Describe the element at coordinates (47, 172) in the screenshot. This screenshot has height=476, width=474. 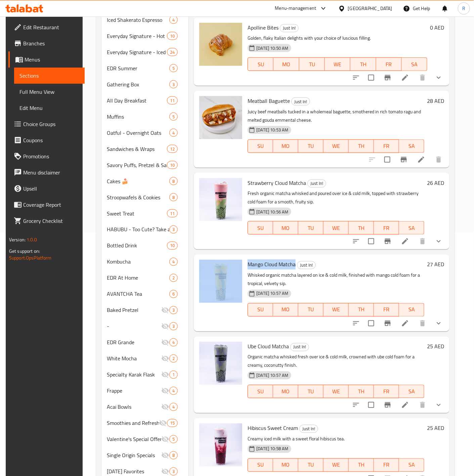
I see `a: Menu disclaimer` at that location.